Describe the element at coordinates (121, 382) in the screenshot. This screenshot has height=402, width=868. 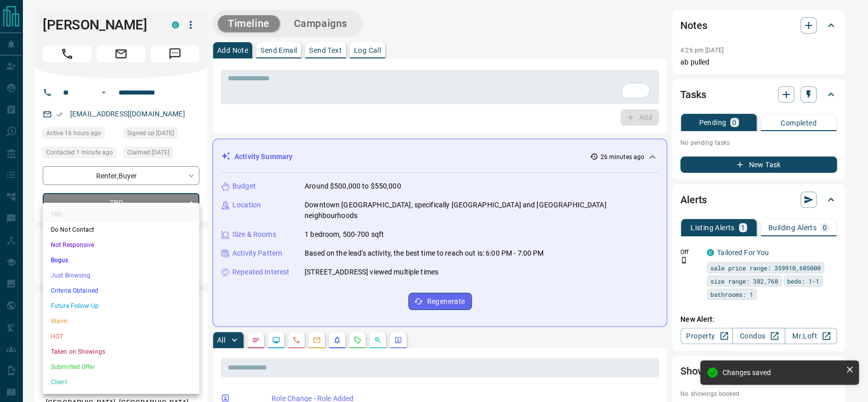
I see `li: Client` at that location.